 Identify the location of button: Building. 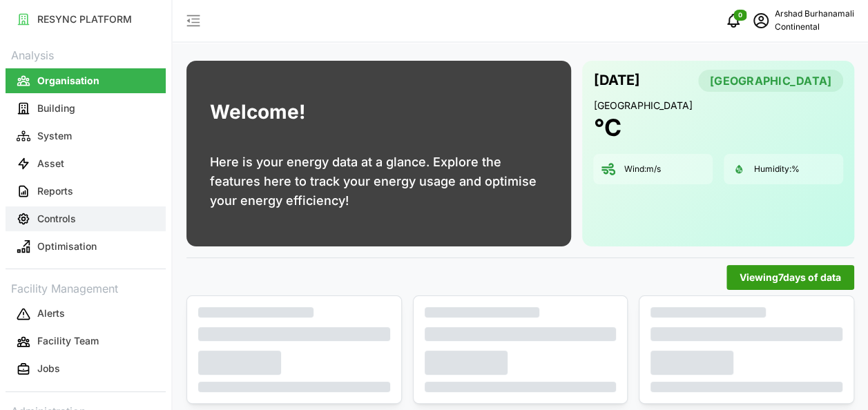
(85, 108).